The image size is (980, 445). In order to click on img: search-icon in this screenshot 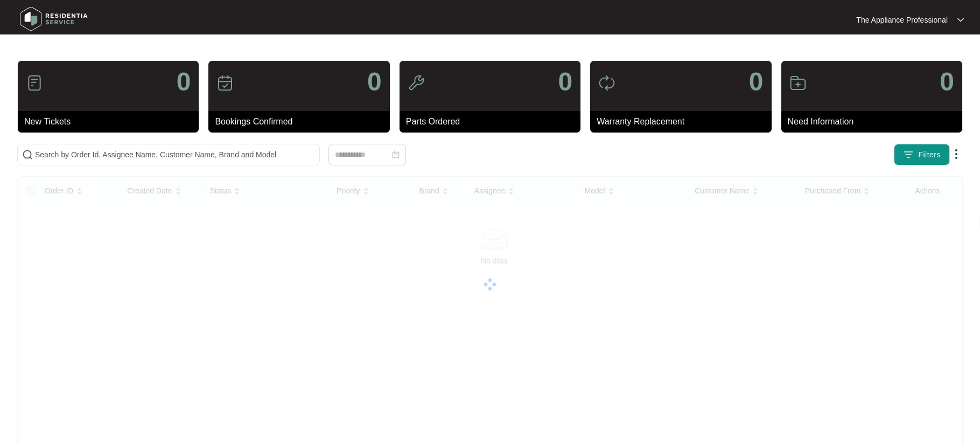, I will do `click(27, 154)`.